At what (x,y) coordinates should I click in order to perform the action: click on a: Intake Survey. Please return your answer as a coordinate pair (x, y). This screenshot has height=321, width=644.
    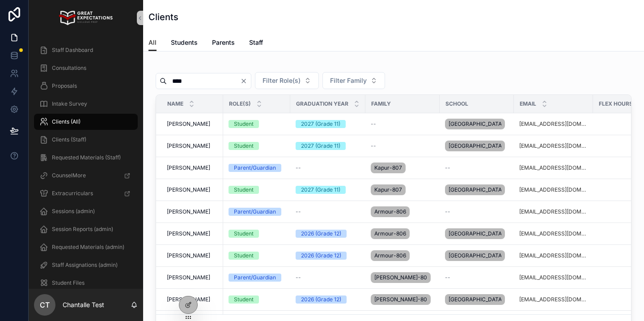
    Looking at the image, I should click on (86, 104).